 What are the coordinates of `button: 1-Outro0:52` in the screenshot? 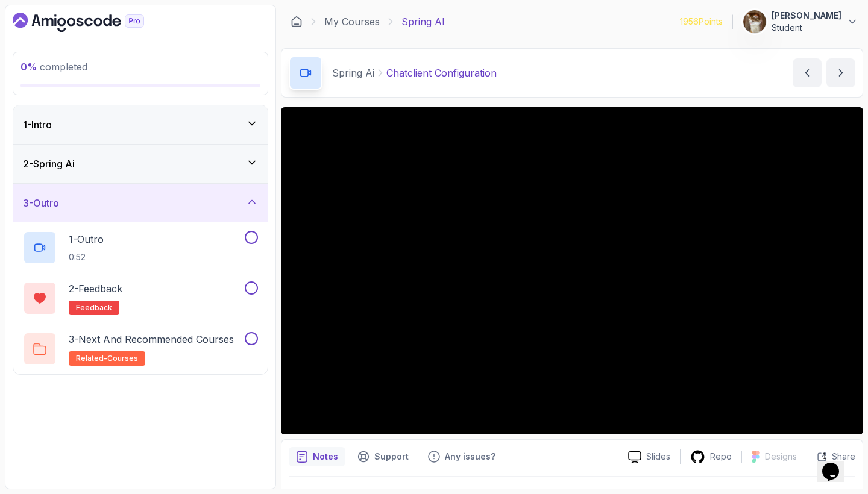 It's located at (141, 248).